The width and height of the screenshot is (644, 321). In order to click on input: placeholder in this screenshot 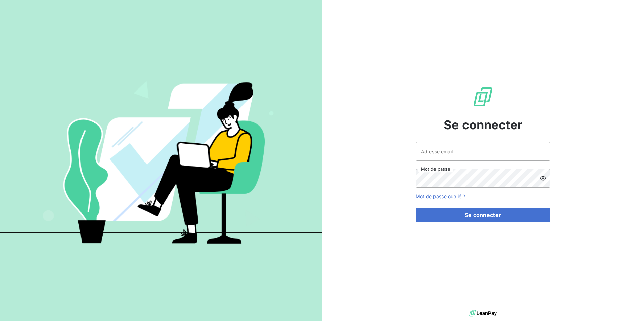, I will do `click(483, 151)`.